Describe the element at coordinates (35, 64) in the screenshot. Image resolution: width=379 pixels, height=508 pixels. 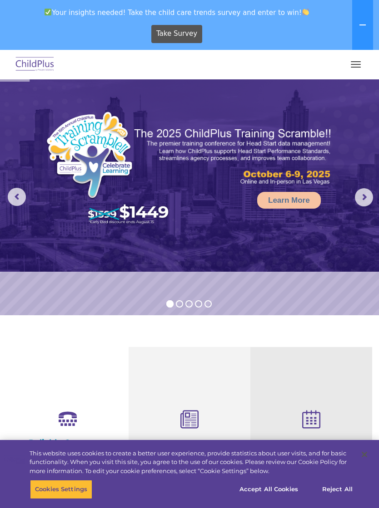
I see `img: ChildPlus by Procare Solutions` at that location.